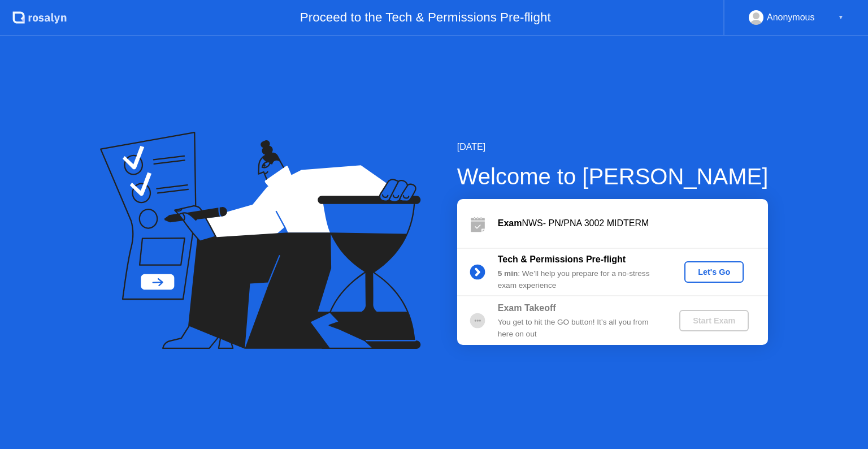 The height and width of the screenshot is (449, 868). Describe the element at coordinates (714, 321) in the screenshot. I see `button: Start Exam` at that location.